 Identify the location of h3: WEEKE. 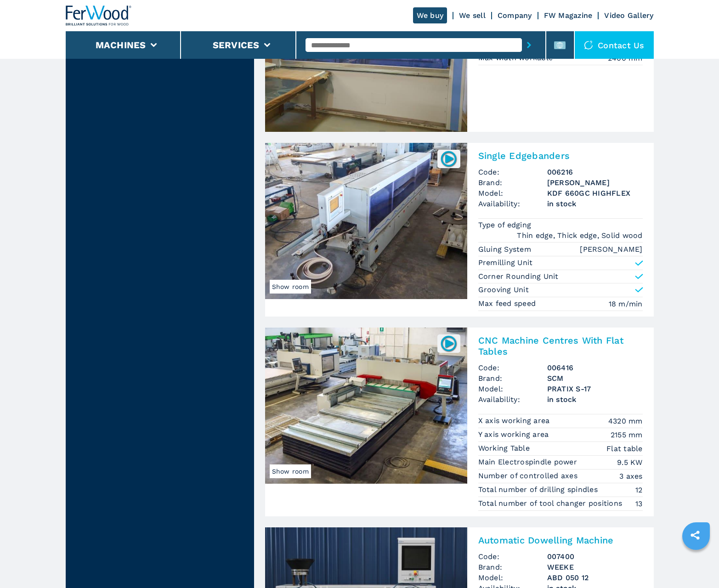
(595, 567).